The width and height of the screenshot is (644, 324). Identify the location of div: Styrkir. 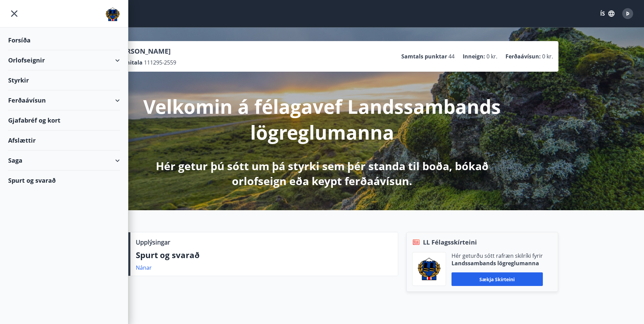
(64, 80).